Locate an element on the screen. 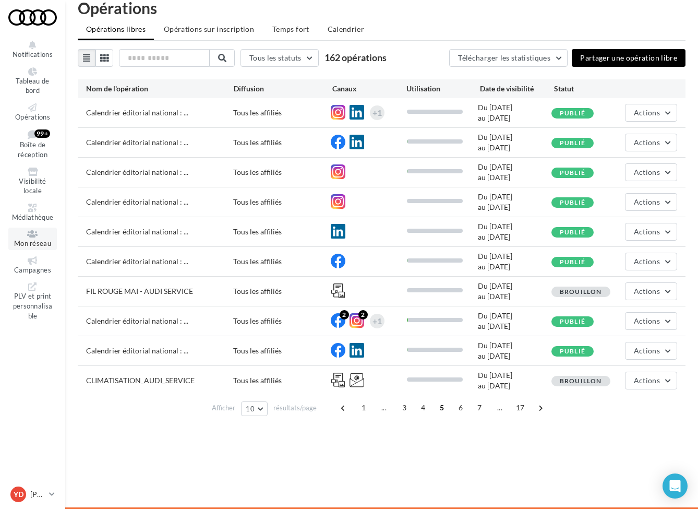 The height and width of the screenshot is (509, 698). div: Nom de l'opération is located at coordinates (160, 89).